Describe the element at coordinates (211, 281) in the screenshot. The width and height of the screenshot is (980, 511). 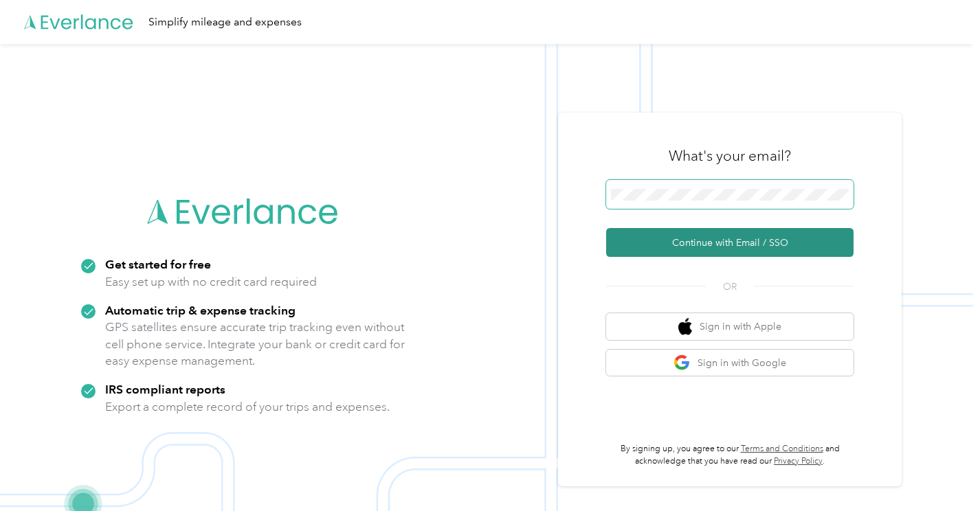
I see `p: Easy set up with no credit card required` at that location.